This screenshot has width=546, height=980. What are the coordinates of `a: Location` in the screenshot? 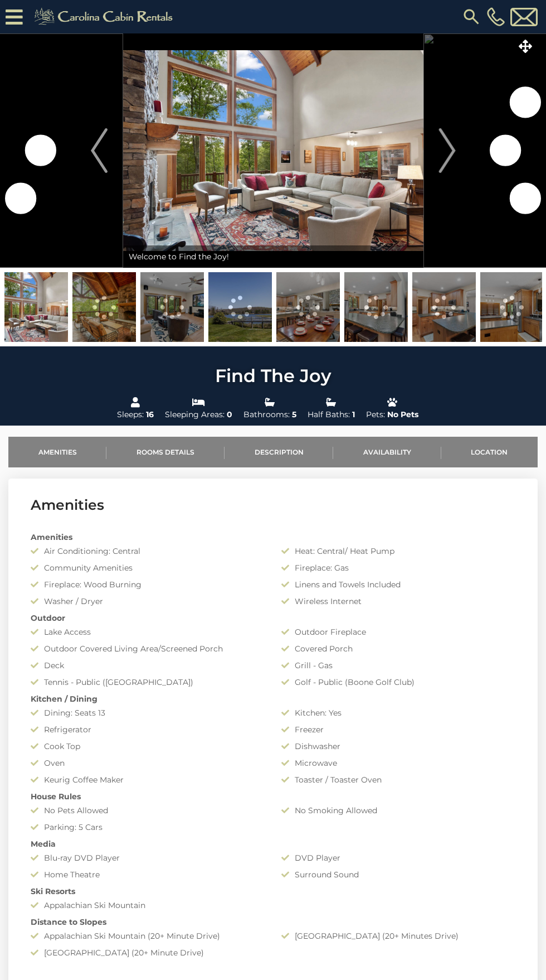 It's located at (489, 452).